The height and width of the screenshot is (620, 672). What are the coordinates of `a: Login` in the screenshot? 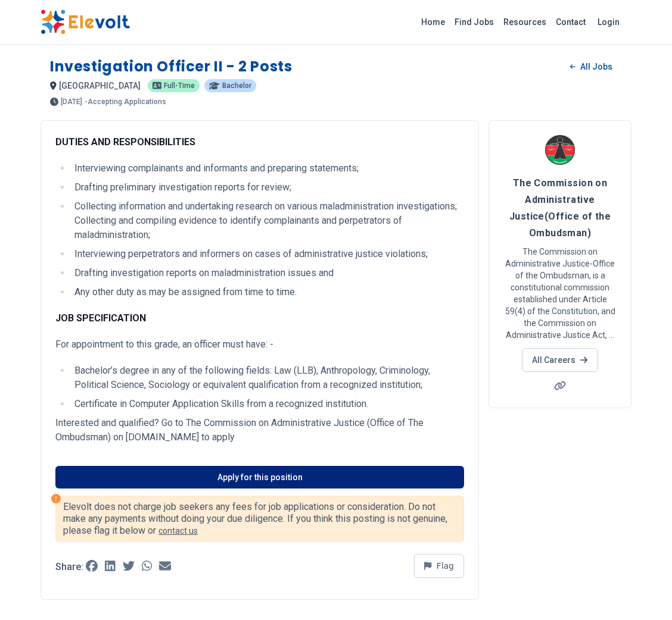 It's located at (608, 22).